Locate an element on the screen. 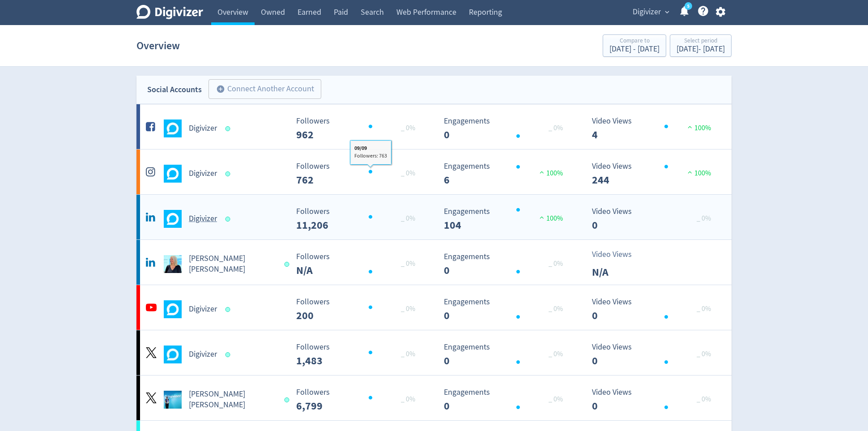 The width and height of the screenshot is (868, 431). a: Digivizer undefinedDigivizer Followers 200 Followers 200 _ 0% Engagements 0 Engagements 0 _ 0% Vi... is located at coordinates (434, 307).